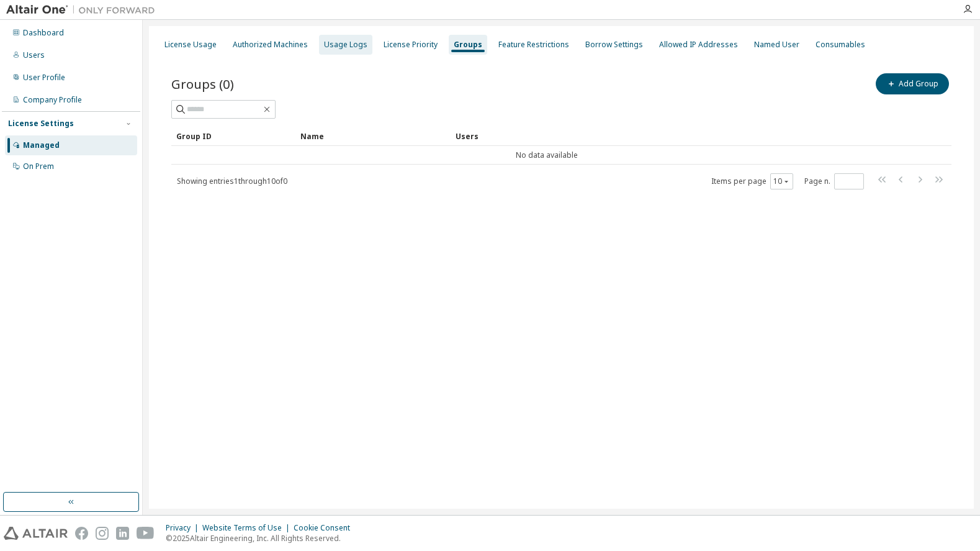  I want to click on div: Privacy, so click(184, 528).